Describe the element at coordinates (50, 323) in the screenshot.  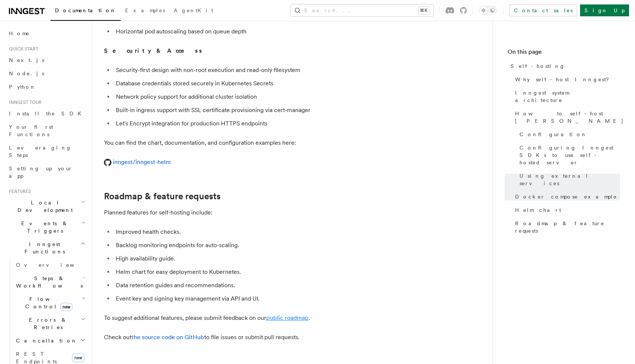
I see `button: Errors & Retries` at that location.